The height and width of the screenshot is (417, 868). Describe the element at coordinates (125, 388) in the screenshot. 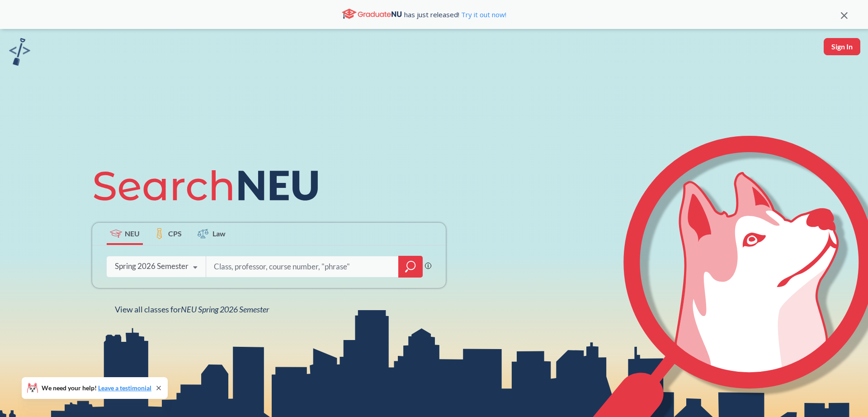

I see `a: Leave a testimonial` at that location.